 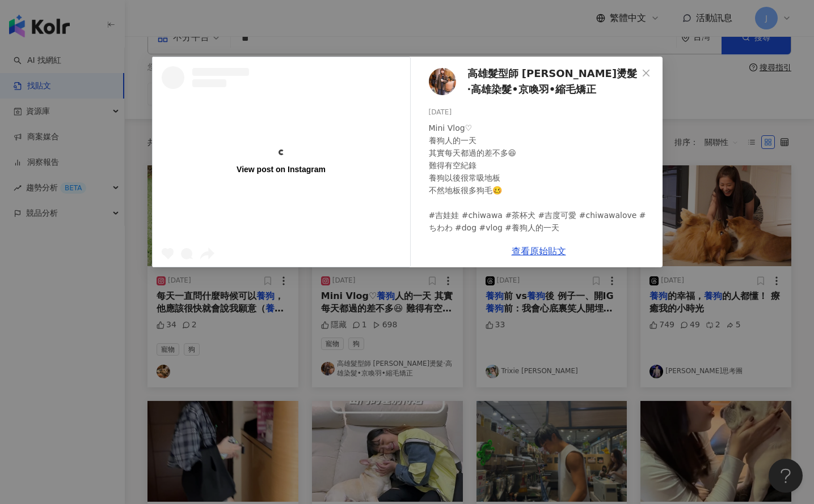 I want to click on a: View post on Instagram, so click(x=281, y=162).